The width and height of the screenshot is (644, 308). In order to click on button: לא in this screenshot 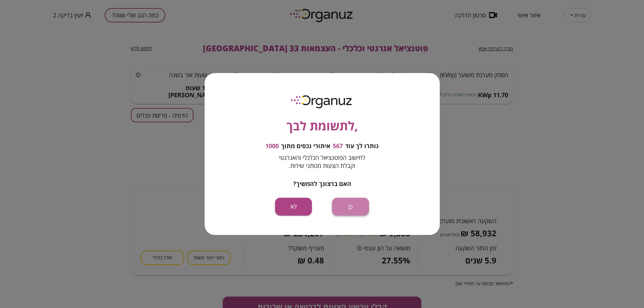, I will do `click(293, 206)`.